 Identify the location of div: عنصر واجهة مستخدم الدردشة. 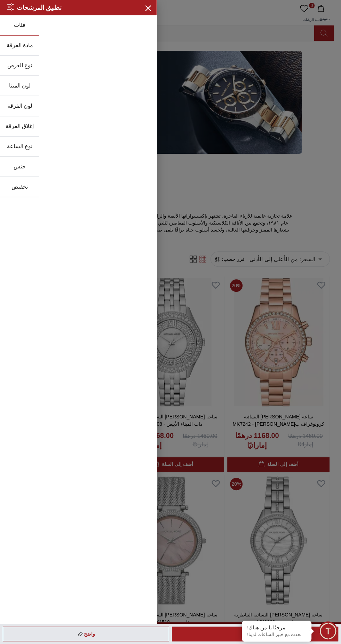
(328, 631).